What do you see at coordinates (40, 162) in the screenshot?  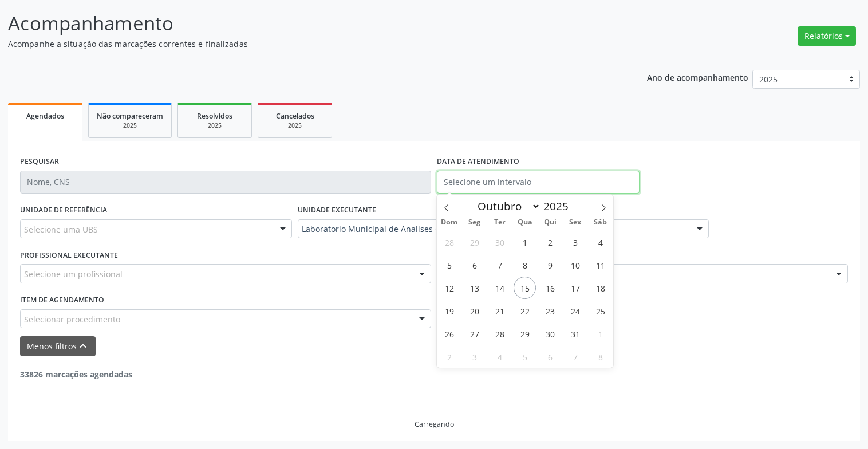 I see `label: PESQUISAR` at bounding box center [40, 162].